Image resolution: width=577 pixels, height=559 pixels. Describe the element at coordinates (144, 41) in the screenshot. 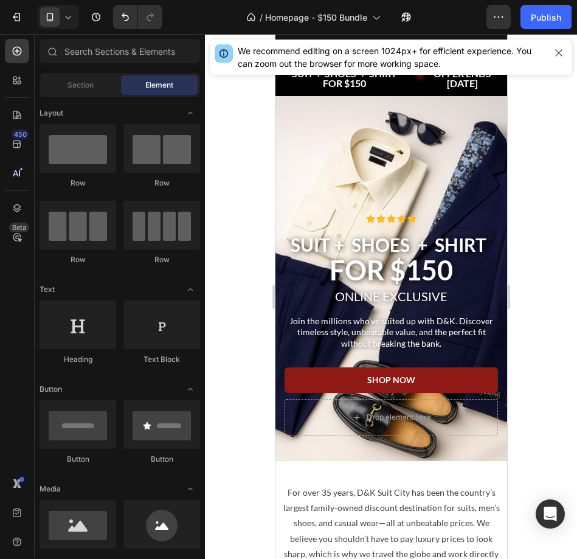

I see `img: image_demo.jpg` at that location.